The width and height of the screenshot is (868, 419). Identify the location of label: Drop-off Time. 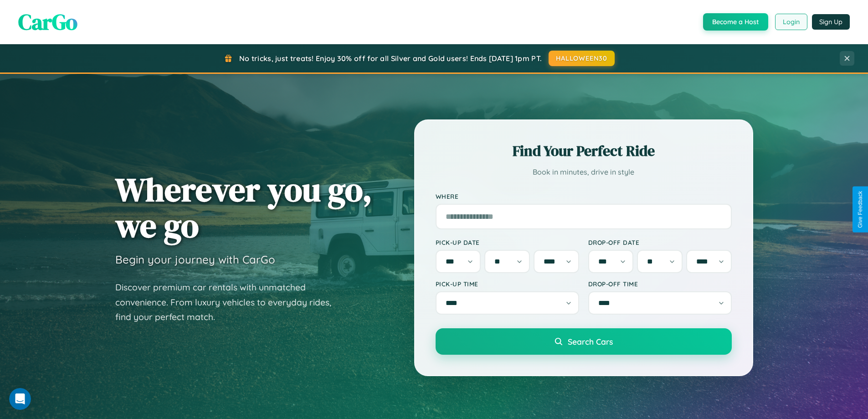
(660, 283).